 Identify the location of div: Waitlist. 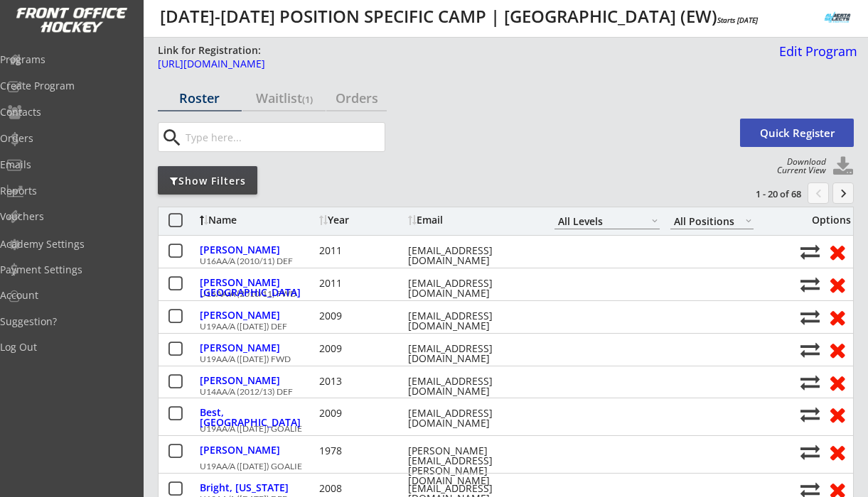
(284, 98).